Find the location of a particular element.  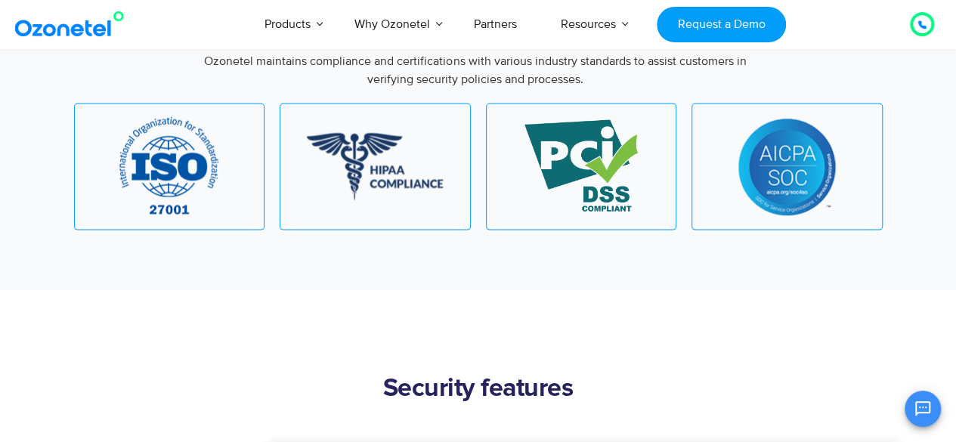

button: Open chat is located at coordinates (923, 409).